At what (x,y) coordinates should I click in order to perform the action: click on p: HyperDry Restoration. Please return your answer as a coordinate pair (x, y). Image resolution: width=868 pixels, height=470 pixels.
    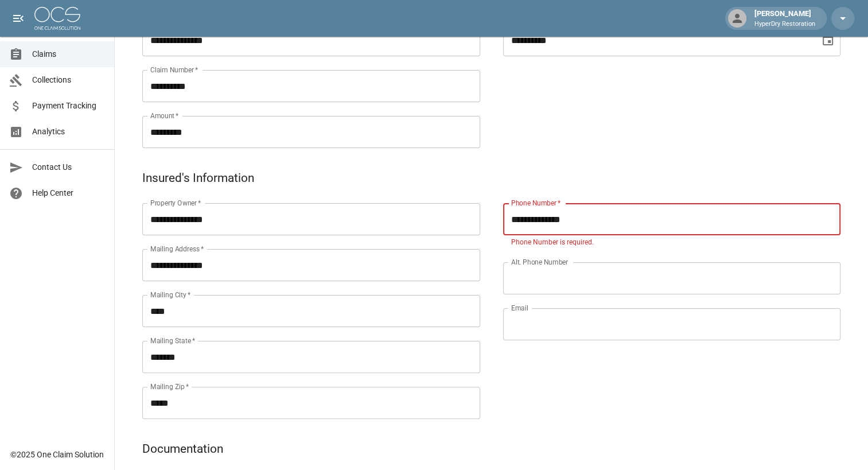
    Looking at the image, I should click on (785, 24).